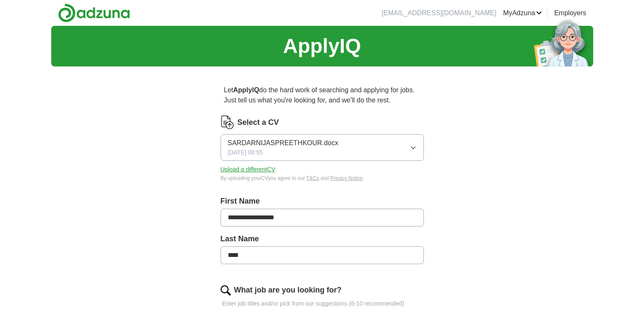 The image size is (644, 309). Describe the element at coordinates (288, 290) in the screenshot. I see `label: What job are you looking for?` at that location.